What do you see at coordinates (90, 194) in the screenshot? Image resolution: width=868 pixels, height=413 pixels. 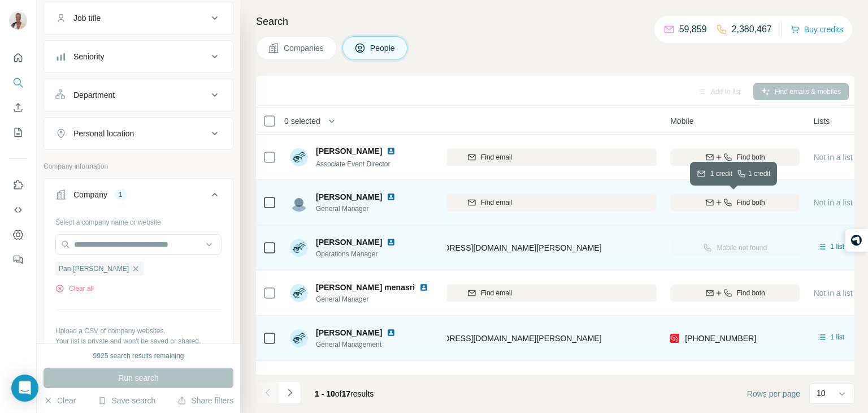 I see `div: Company` at bounding box center [90, 194].